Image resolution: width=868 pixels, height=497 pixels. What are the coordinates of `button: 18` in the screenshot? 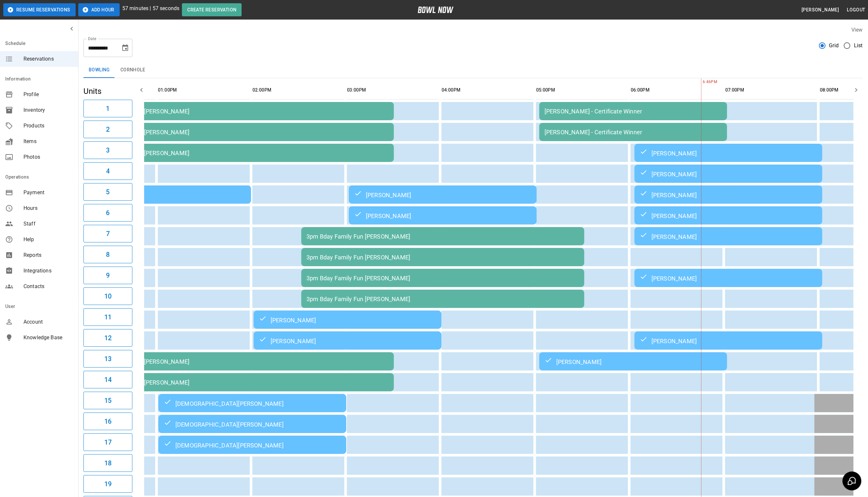 It's located at (108, 463).